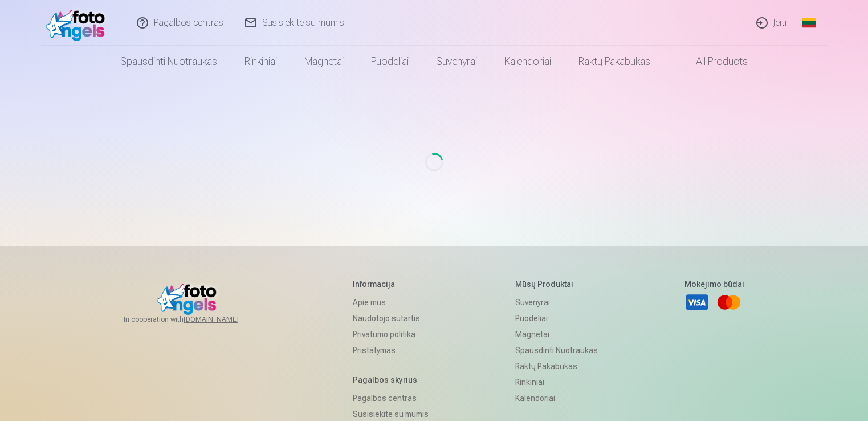  What do you see at coordinates (714, 284) in the screenshot?
I see `h5: Mokėjimo būdai` at bounding box center [714, 284].